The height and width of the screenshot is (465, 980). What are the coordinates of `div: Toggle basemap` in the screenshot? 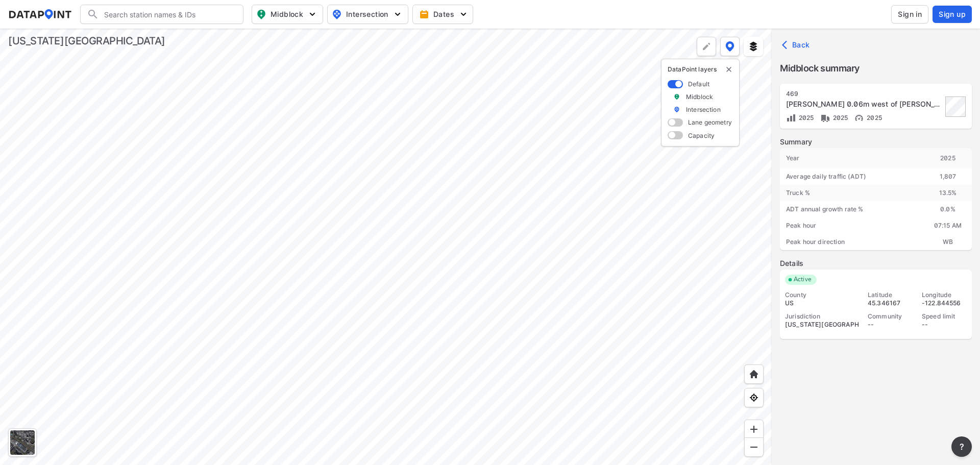 It's located at (23, 442).